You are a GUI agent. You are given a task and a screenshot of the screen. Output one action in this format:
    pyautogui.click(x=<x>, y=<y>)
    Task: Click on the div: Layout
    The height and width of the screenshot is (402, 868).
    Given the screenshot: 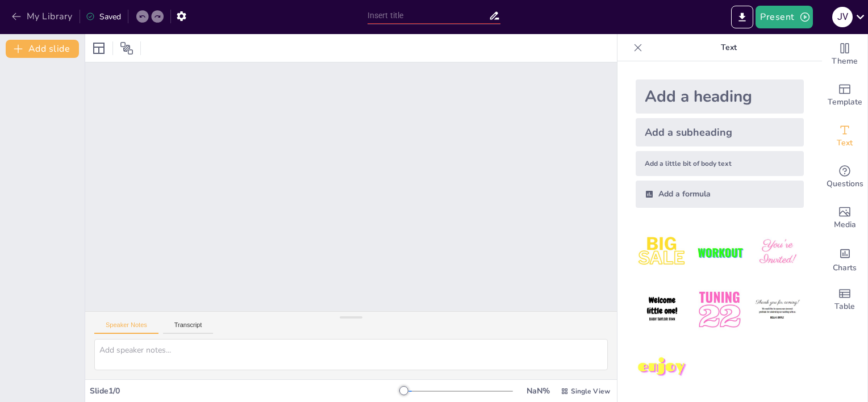 What is the action you would take?
    pyautogui.click(x=99, y=48)
    